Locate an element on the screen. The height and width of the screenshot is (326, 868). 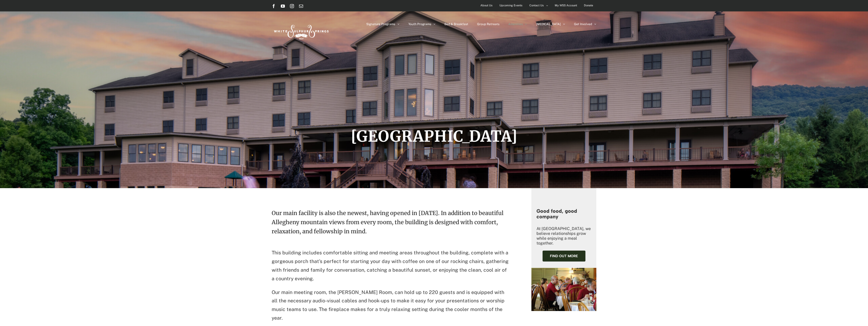
a: Instagram is located at coordinates (292, 6).